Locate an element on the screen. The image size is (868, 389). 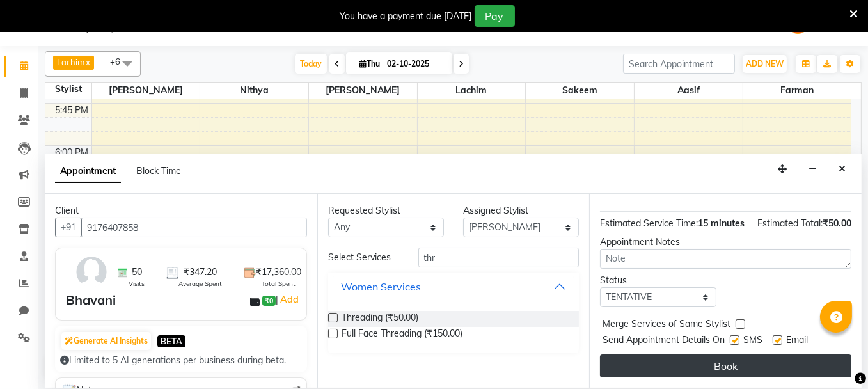
button: Generate AI Insights is located at coordinates (107, 341).